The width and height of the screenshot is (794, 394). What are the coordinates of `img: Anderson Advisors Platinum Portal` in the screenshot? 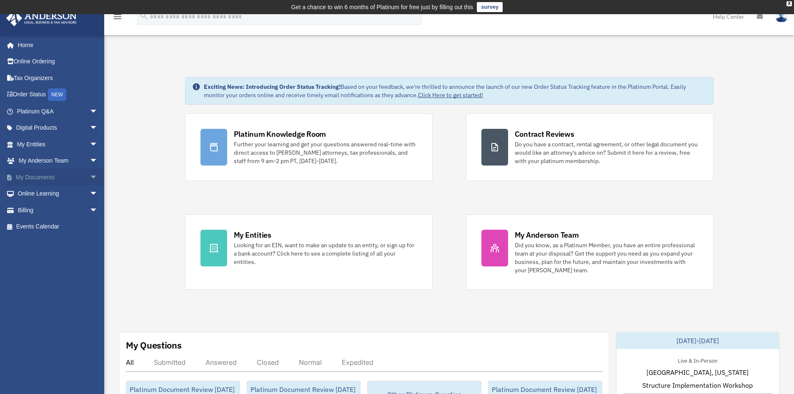 It's located at (41, 18).